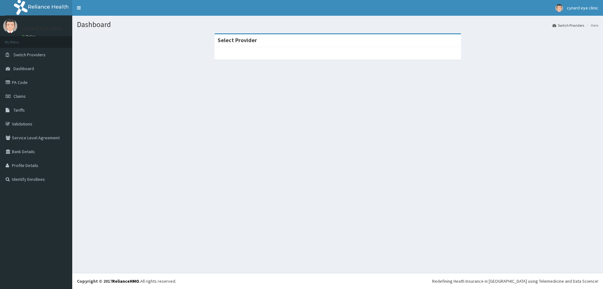 Image resolution: width=603 pixels, height=289 pixels. I want to click on span: Switch Providers, so click(30, 55).